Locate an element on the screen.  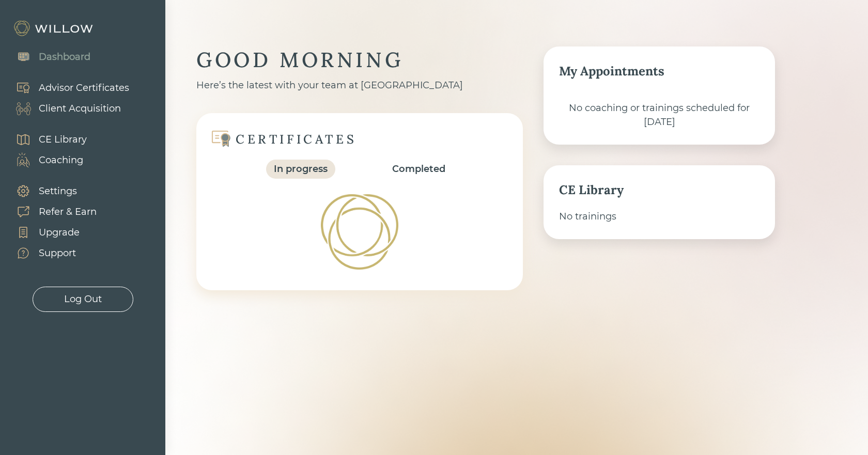
img: Willow is located at coordinates (54, 29).